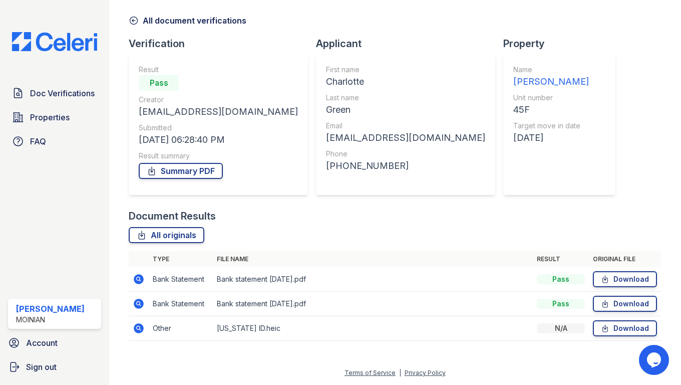  What do you see at coordinates (425, 372) in the screenshot?
I see `a: Privacy Policy` at bounding box center [425, 372].